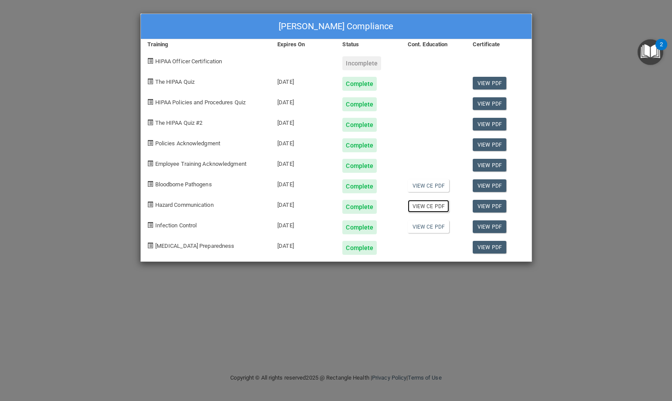  What do you see at coordinates (650, 52) in the screenshot?
I see `button: Open Resource Center, 2 new notifications` at bounding box center [650, 52].